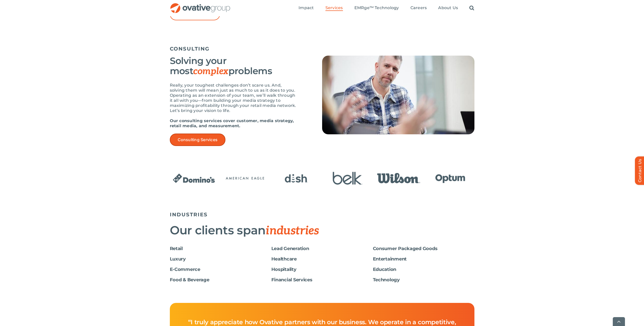 This screenshot has width=644, height=326. I want to click on h6: Retail, so click(221, 249).